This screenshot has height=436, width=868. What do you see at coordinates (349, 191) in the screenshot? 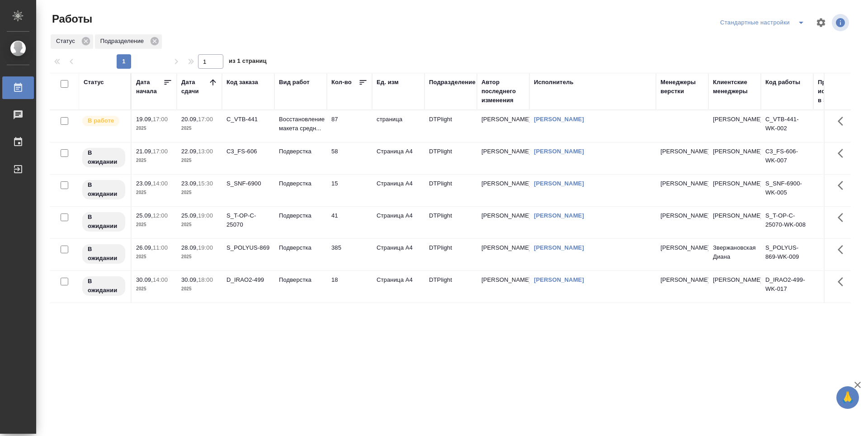
I see `td: 15` at bounding box center [349, 191].